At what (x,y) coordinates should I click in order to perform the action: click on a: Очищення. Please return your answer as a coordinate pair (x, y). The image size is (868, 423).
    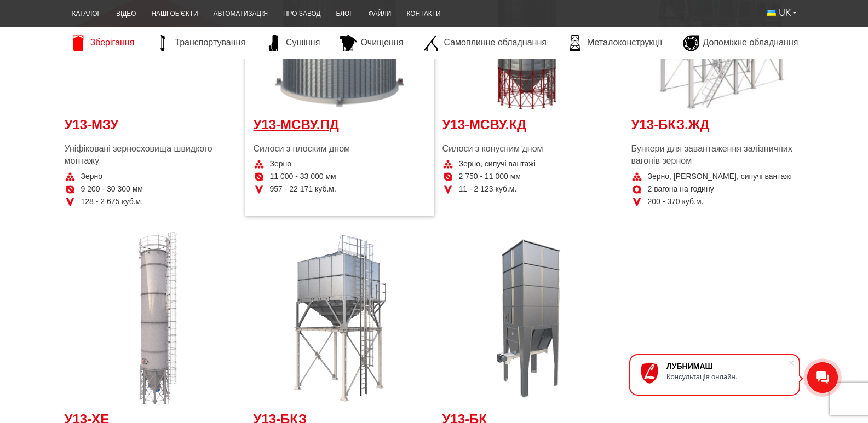
    Looking at the image, I should click on (371, 43).